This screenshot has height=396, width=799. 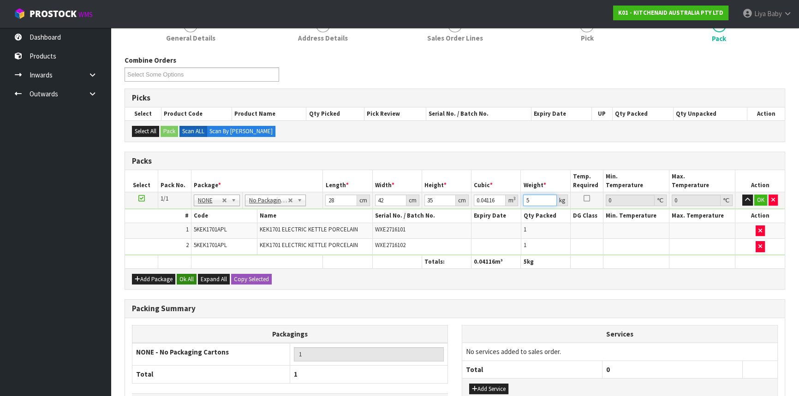 What do you see at coordinates (608, 369) in the screenshot?
I see `span: 0` at bounding box center [608, 369].